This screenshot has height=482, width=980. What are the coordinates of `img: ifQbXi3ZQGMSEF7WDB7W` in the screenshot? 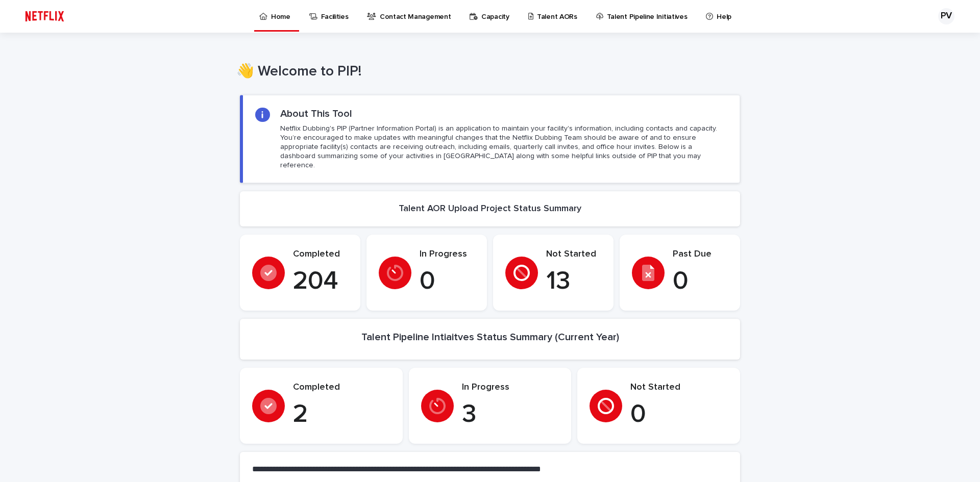 It's located at (44, 16).